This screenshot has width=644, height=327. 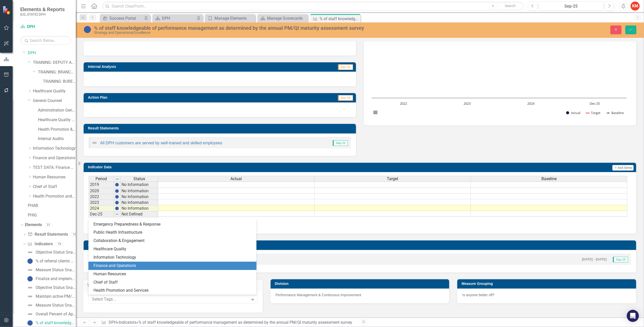 What do you see at coordinates (52, 215) in the screenshot?
I see `a: PHIG` at bounding box center [52, 215].